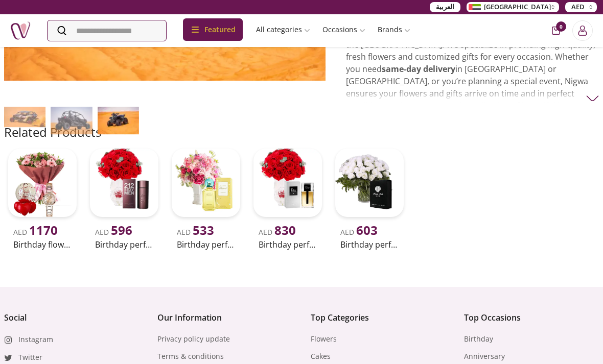 The image size is (603, 364). What do you see at coordinates (484, 357) in the screenshot?
I see `a: Anniversary` at bounding box center [484, 357].